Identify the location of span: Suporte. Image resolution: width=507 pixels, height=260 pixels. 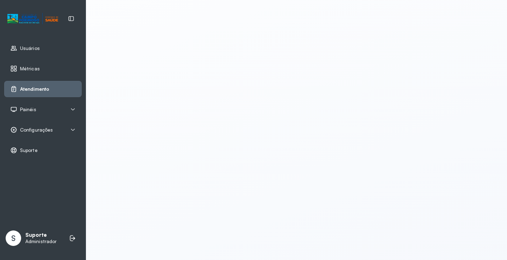
(29, 150).